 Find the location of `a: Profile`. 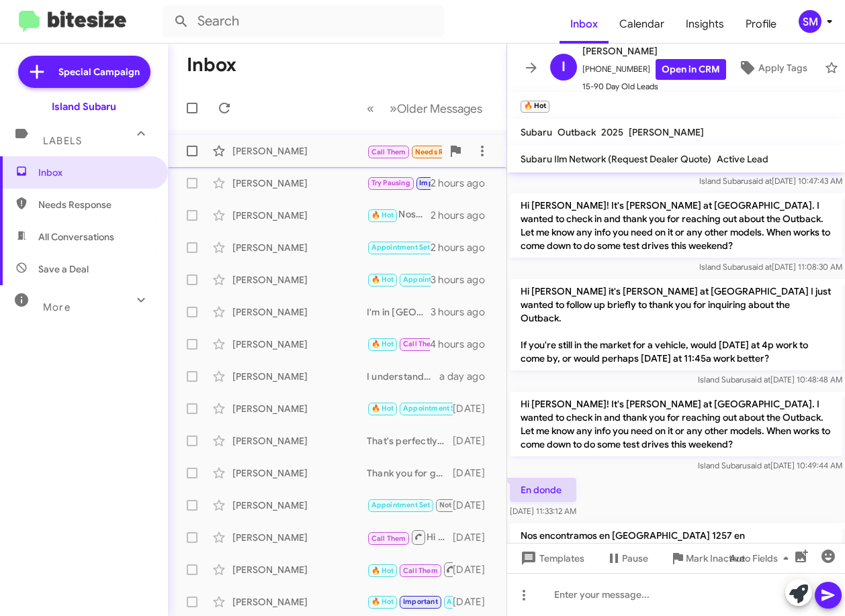

a: Profile is located at coordinates (761, 24).